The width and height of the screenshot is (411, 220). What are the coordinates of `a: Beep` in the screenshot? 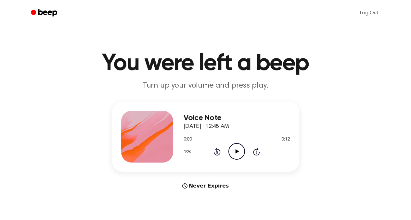 It's located at (45, 13).